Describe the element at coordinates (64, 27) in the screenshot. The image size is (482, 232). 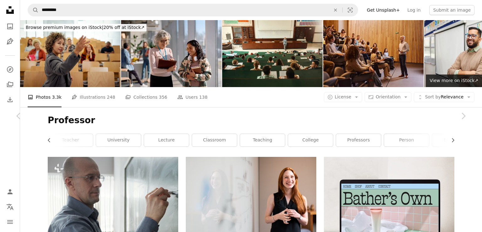
I see `span: Browse premium images on iStock |` at that location.